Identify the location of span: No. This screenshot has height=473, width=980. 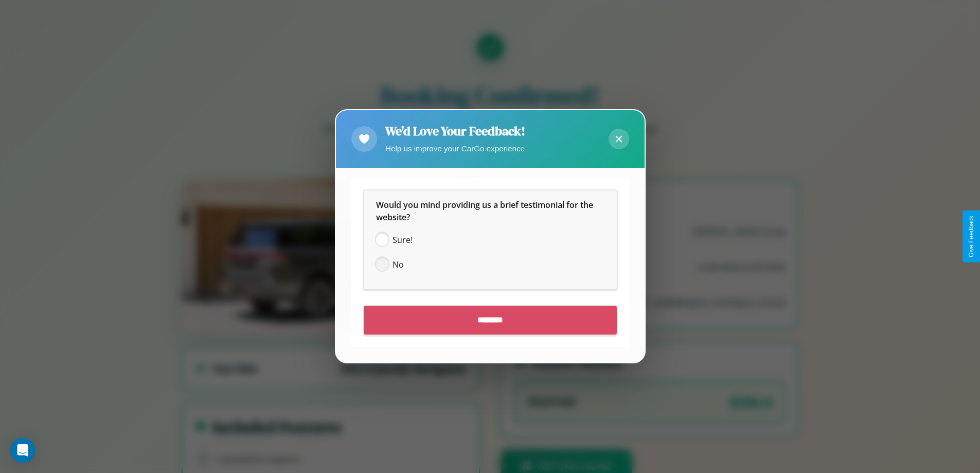
(398, 265).